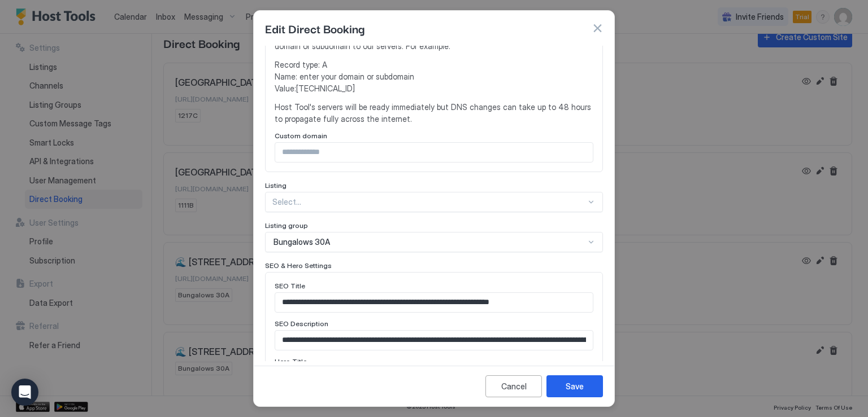 Image resolution: width=868 pixels, height=417 pixels. I want to click on button: Save, so click(575, 386).